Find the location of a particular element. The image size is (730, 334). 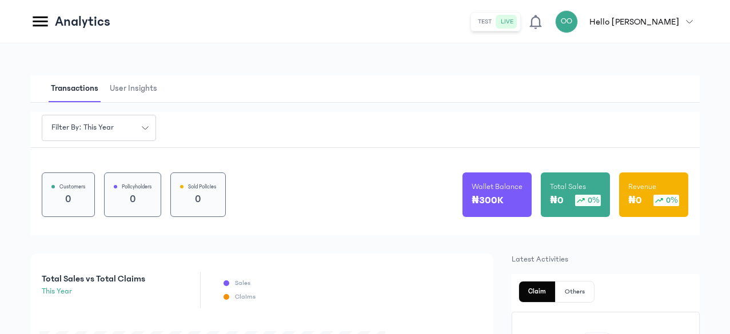

button: live is located at coordinates (507, 22).